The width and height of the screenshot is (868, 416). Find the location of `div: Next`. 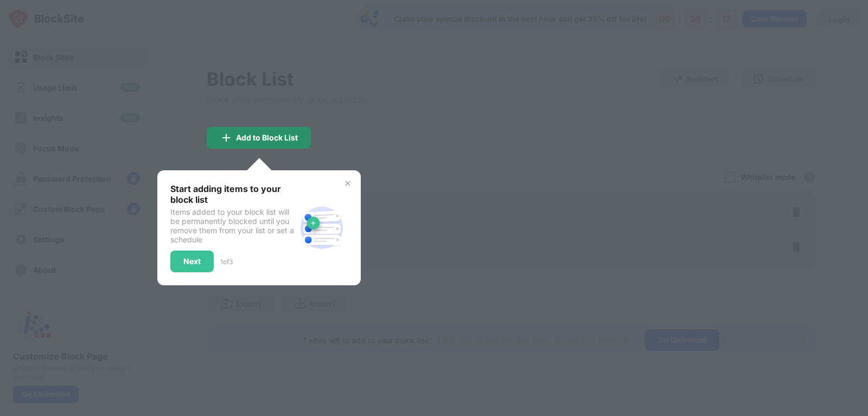

div: Next is located at coordinates (192, 262).